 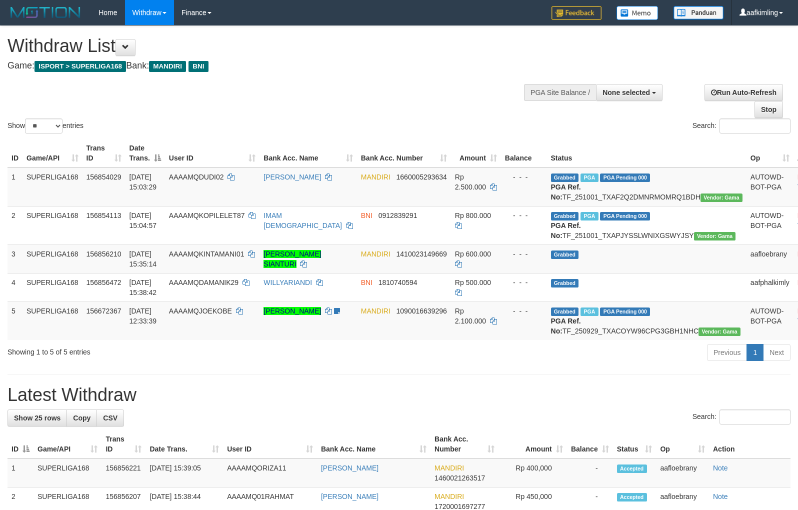 I want to click on img: panduan.png, so click(x=698, y=12).